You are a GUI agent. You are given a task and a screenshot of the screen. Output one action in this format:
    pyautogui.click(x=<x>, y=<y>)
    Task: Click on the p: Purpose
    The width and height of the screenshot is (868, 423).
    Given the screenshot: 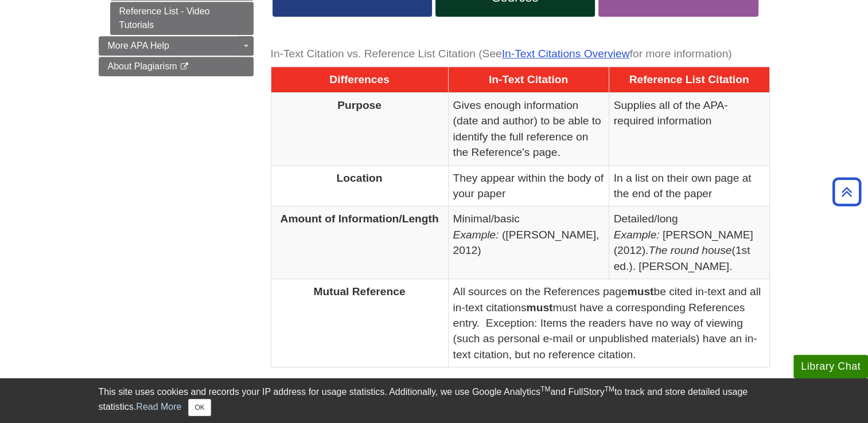 What is the action you would take?
    pyautogui.click(x=360, y=105)
    